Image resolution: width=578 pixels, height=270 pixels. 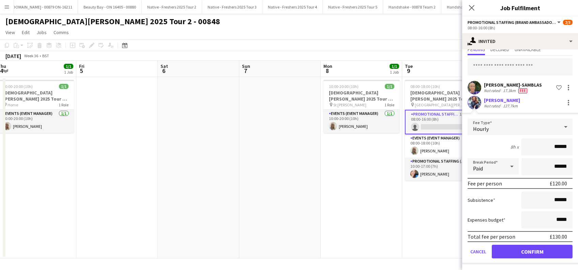 I want to click on button: Native - Freshers 2025 Tour 5, so click(x=353, y=7).